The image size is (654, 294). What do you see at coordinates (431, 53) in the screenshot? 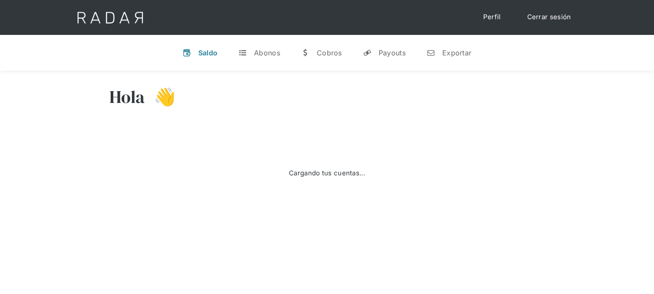
I see `div: n` at bounding box center [431, 53].